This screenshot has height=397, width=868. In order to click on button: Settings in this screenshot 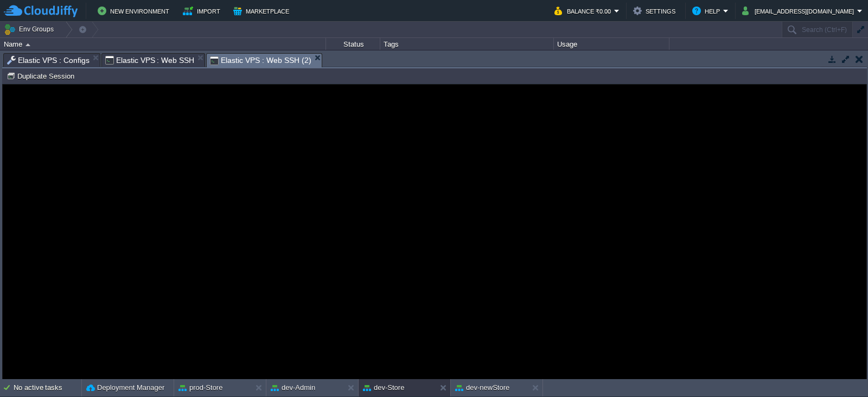, I will do `click(656, 11)`.